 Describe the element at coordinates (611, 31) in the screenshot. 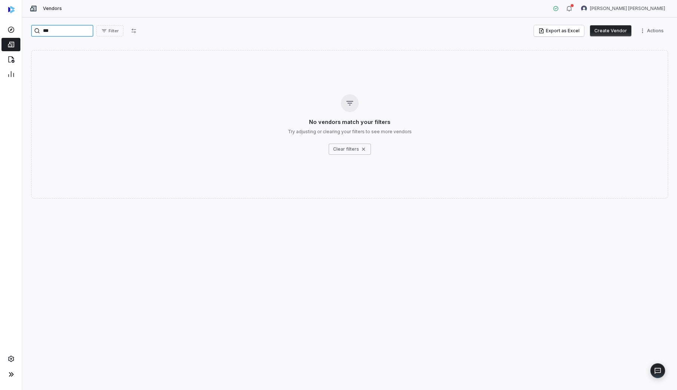

I see `button: Create Vendor` at that location.